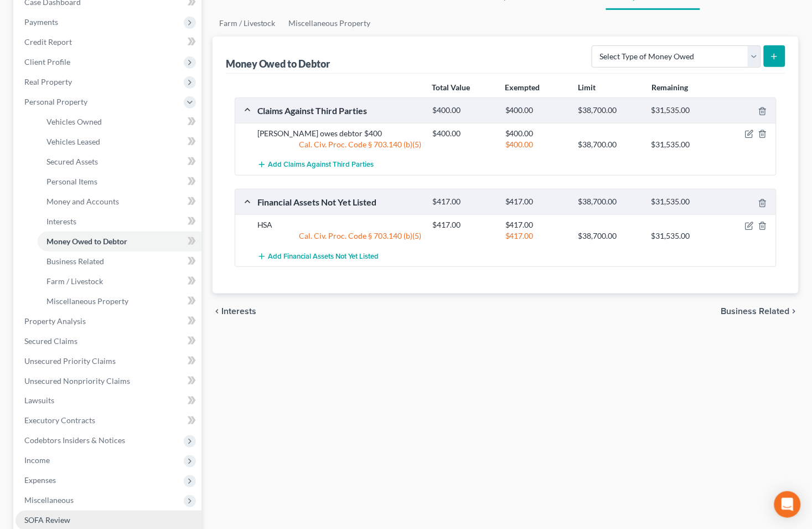 The width and height of the screenshot is (812, 529). What do you see at coordinates (41, 21) in the screenshot?
I see `span: Payments` at bounding box center [41, 21].